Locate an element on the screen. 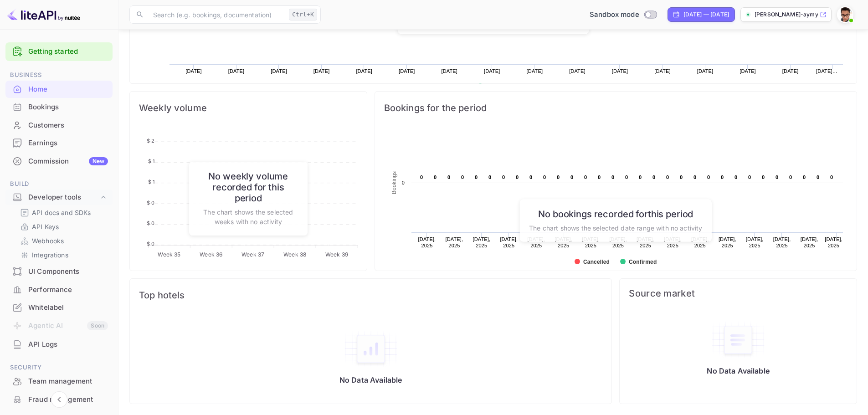  a: Bookings is located at coordinates (59, 107).